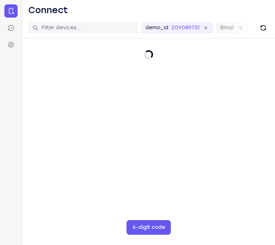 The image size is (275, 245). Describe the element at coordinates (157, 28) in the screenshot. I see `label: demo_id` at that location.